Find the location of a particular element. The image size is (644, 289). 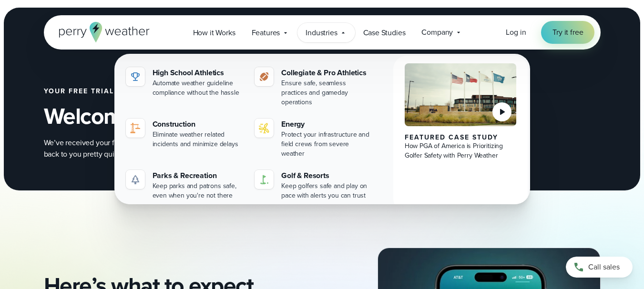

img: golf-iconV2.svg is located at coordinates (264, 179).